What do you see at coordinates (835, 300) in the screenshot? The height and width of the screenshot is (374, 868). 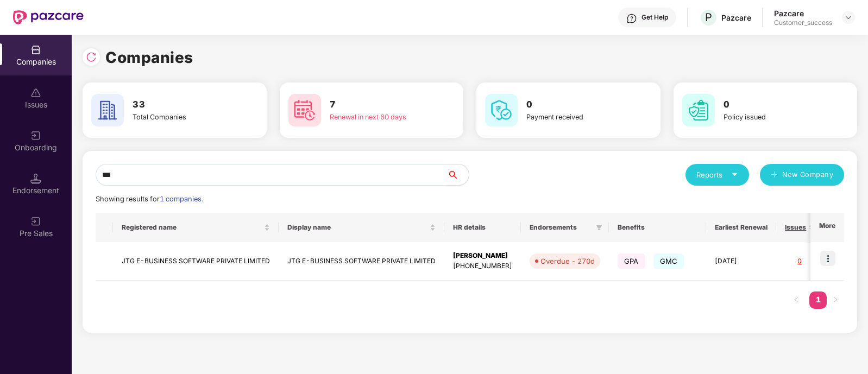 I see `li: Next Page` at bounding box center [835, 300].